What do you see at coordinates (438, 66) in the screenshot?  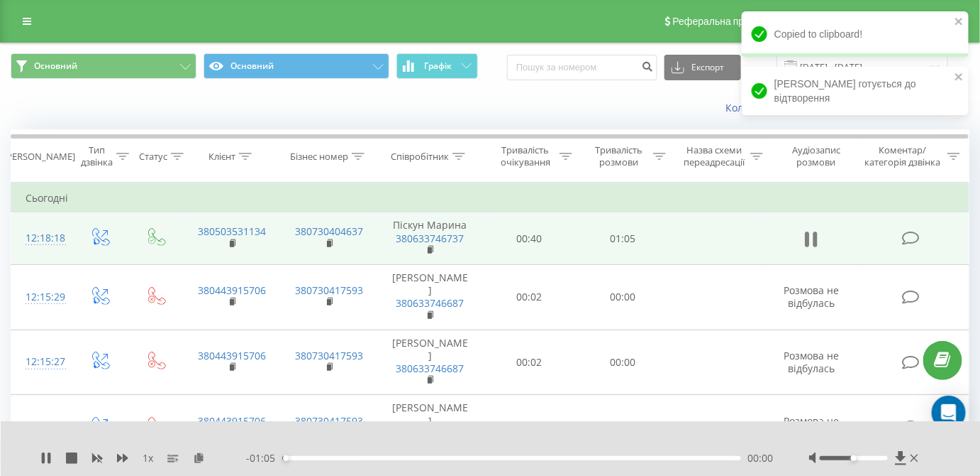 I see `span: Графік` at bounding box center [438, 66].